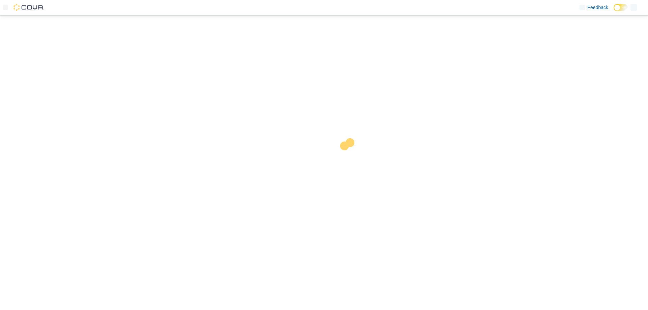  What do you see at coordinates (29, 7) in the screenshot?
I see `img: Cova` at bounding box center [29, 7].